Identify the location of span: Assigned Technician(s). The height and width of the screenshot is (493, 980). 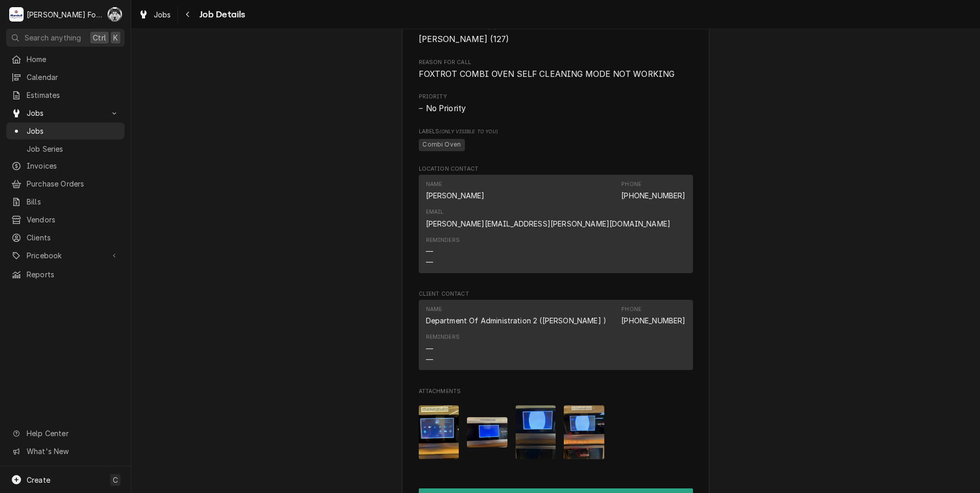
(556, 39).